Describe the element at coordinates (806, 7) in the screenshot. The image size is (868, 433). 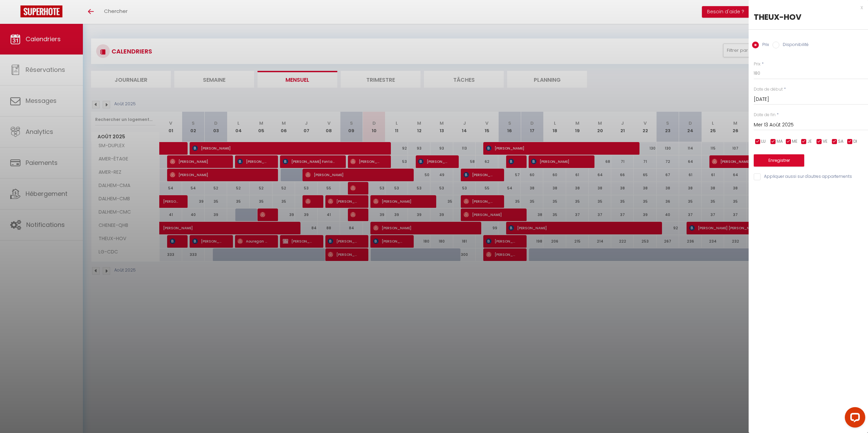
I see `div: x` at that location.